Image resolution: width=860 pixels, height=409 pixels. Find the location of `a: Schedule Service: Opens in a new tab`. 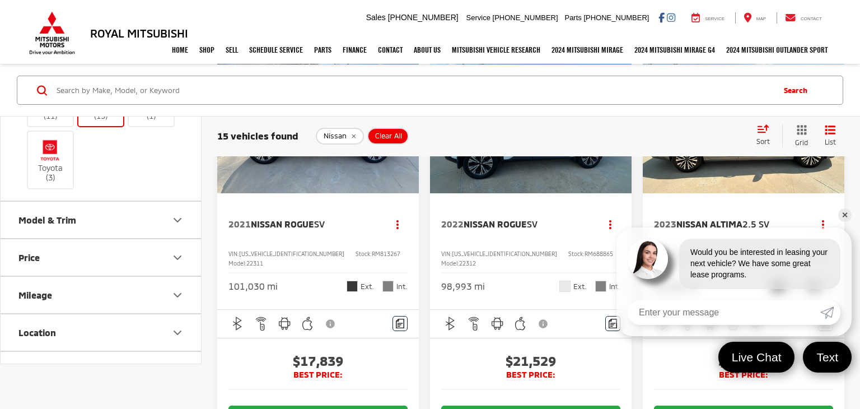

a: Schedule Service: Opens in a new tab is located at coordinates (276, 50).